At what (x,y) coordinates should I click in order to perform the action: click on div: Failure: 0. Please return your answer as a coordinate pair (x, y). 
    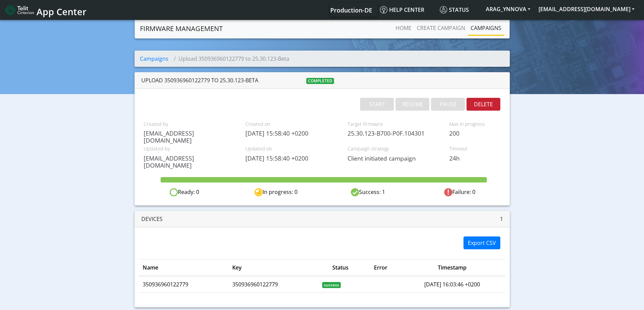
    Looking at the image, I should click on (459, 192).